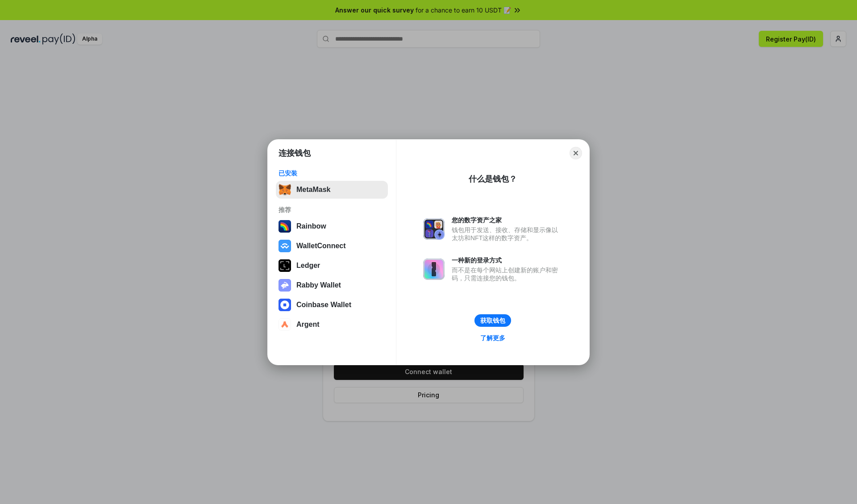  I want to click on div: 而不是在每个网站上创建新的账户和密码，只需连接您的钱包。, so click(507, 274).